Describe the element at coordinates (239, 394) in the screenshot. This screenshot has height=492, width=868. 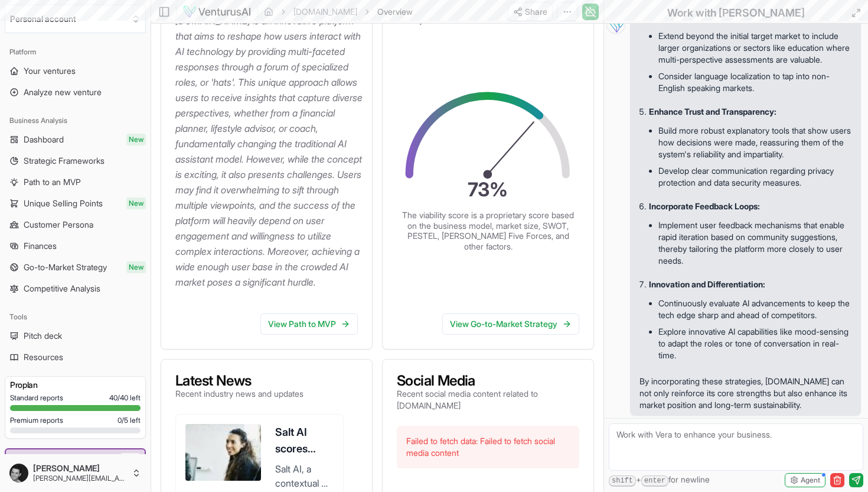
I see `p: Recent industry news and updates` at that location.